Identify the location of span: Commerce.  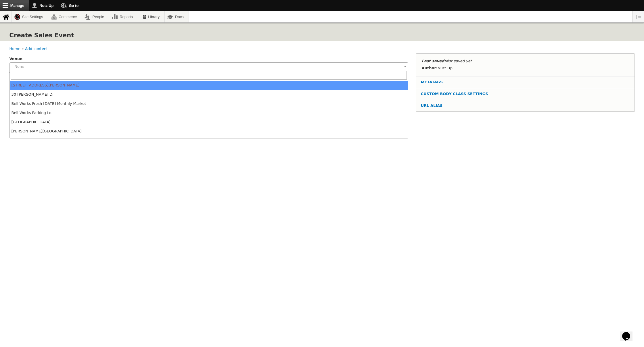
(68, 17).